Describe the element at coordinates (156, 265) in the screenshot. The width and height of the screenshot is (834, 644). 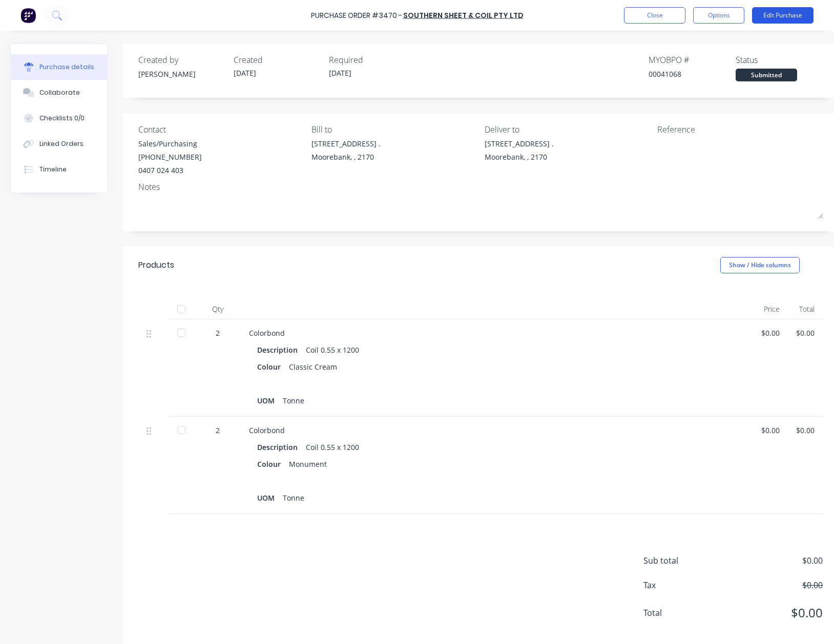
I see `div: Products` at that location.